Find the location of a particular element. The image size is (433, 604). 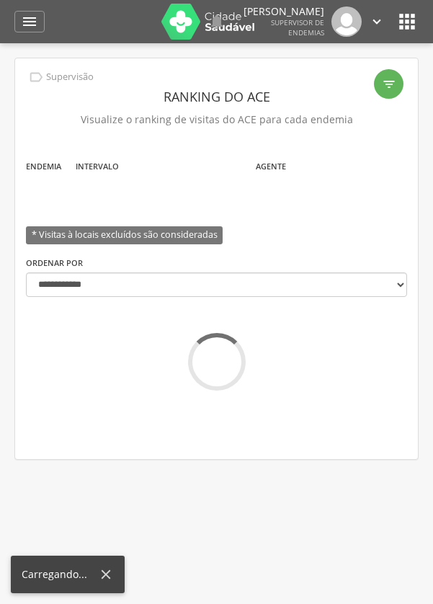

header: Ranking do ACE is located at coordinates (216, 97).